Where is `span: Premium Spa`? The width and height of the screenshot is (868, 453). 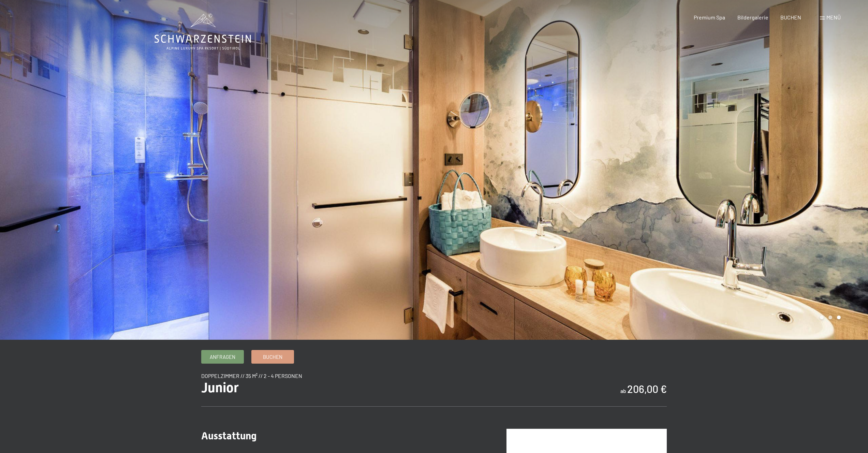 span: Premium Spa is located at coordinates (709, 17).